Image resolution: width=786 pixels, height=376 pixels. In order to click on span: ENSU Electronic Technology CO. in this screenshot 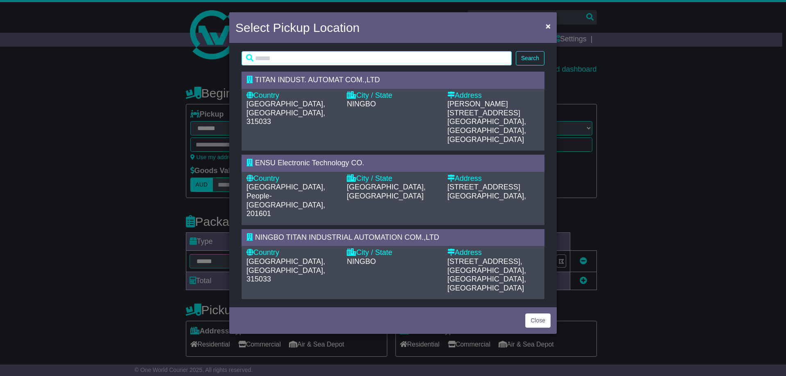, I will do `click(309, 163)`.